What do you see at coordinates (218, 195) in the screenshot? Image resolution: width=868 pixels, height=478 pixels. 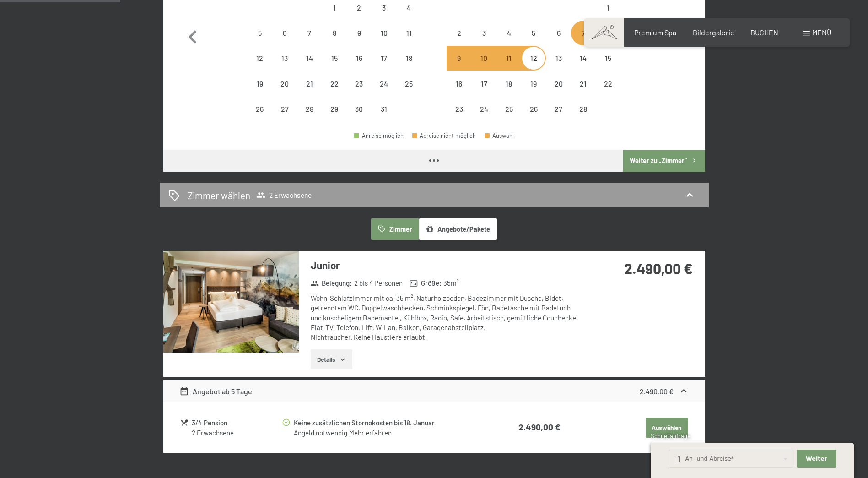 I see `h2: Zimmer wählen` at bounding box center [218, 195].